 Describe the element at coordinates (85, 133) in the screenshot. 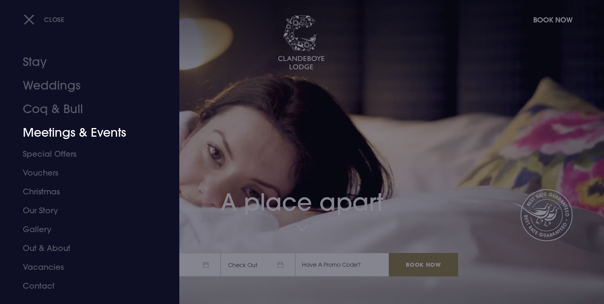

I see `a: Meetings & Events` at that location.